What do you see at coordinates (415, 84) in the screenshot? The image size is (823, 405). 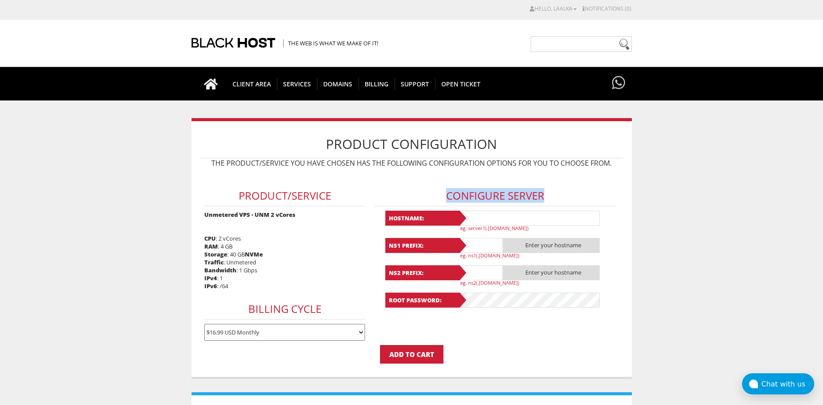 I see `a: Support` at bounding box center [415, 84].